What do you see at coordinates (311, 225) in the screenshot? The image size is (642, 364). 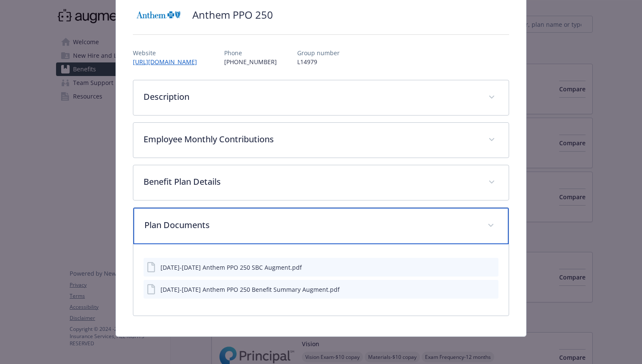 I see `p: Plan Documents` at bounding box center [311, 225].